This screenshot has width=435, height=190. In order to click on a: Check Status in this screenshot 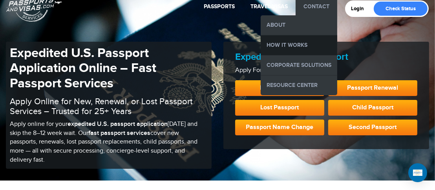, I will do `click(400, 9)`.